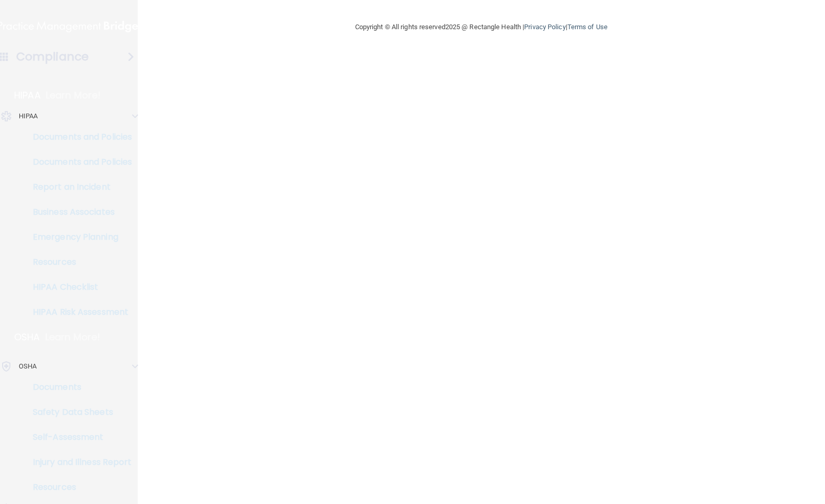  Describe the element at coordinates (78, 187) in the screenshot. I see `p: Report an Incident` at that location.